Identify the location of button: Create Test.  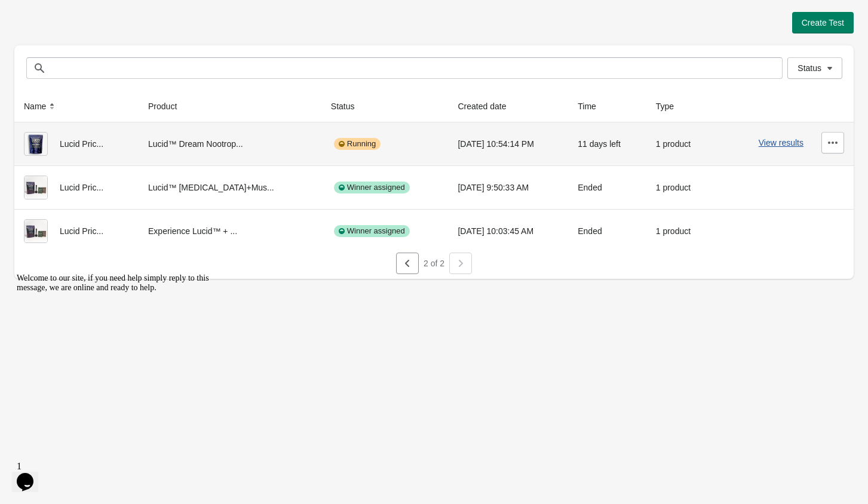
(822, 22).